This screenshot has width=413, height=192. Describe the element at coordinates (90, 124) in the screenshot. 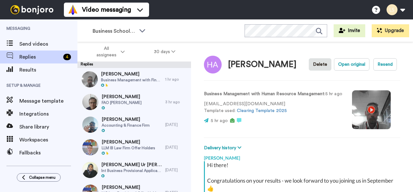

I see `img: d6865295-d892-443c-bbe6-914aec8a913f-thumb.jpg` at that location.